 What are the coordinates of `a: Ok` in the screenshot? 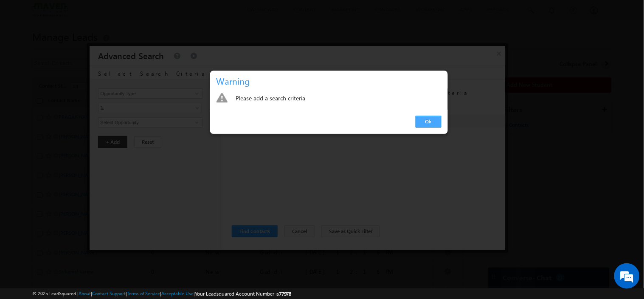 It's located at (428, 122).